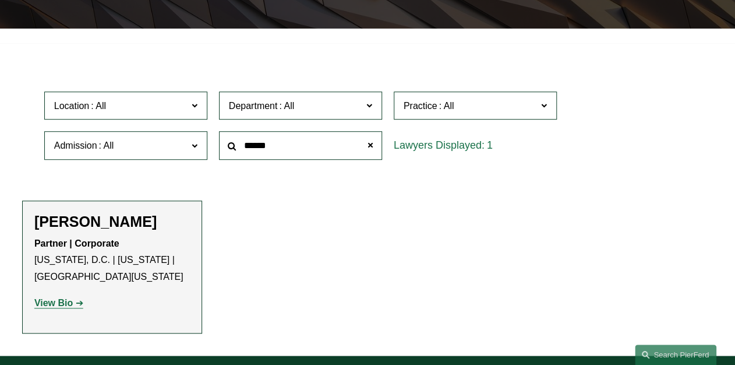 The height and width of the screenshot is (365, 735). Describe the element at coordinates (72, 105) in the screenshot. I see `span: Location` at that location.